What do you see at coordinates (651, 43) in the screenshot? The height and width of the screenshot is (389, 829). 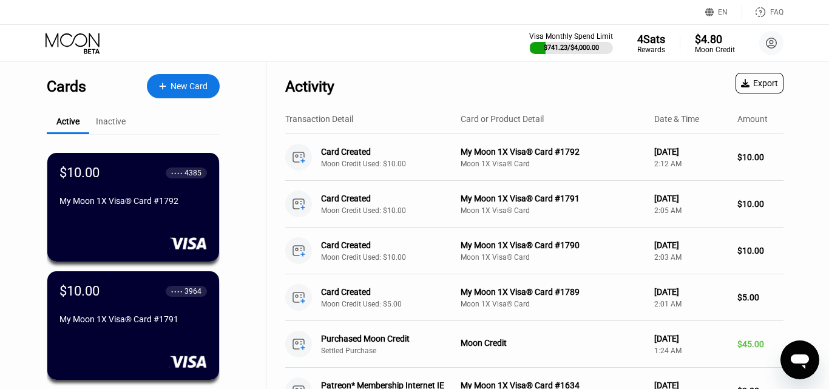 I see `div: 4SatsRewards` at bounding box center [651, 43].